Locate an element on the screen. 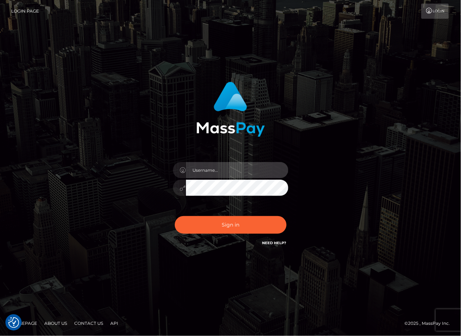 The height and width of the screenshot is (336, 461). a: Need Help? is located at coordinates (274, 243).